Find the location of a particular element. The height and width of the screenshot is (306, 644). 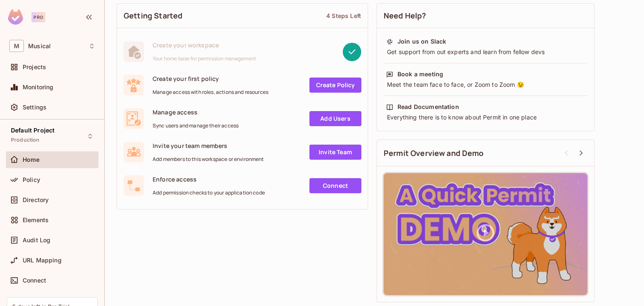

span: Getting Started is located at coordinates (153, 15).